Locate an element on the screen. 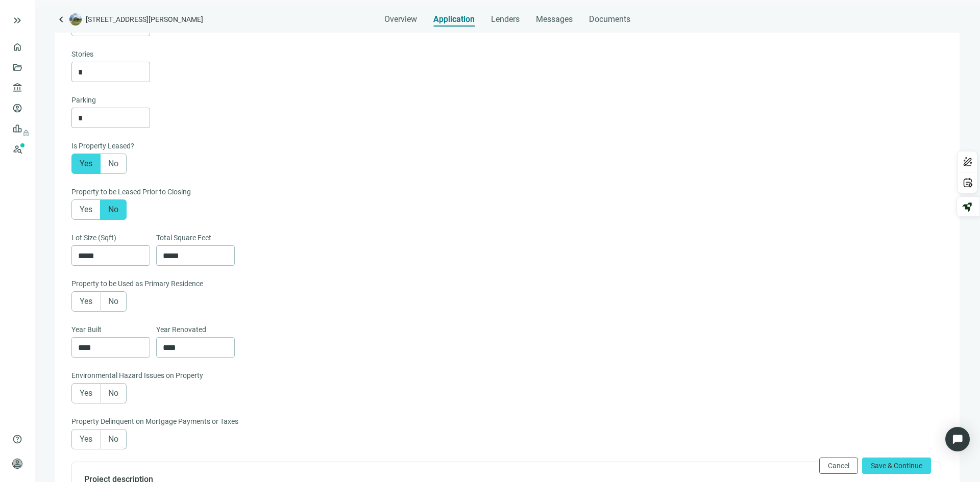  span: help is located at coordinates (18, 439).